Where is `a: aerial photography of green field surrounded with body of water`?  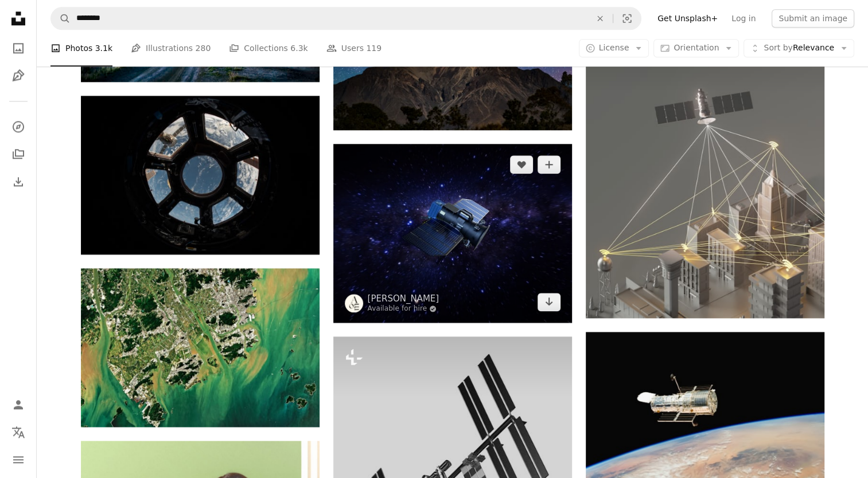
a: aerial photography of green field surrounded with body of water is located at coordinates (200, 347).